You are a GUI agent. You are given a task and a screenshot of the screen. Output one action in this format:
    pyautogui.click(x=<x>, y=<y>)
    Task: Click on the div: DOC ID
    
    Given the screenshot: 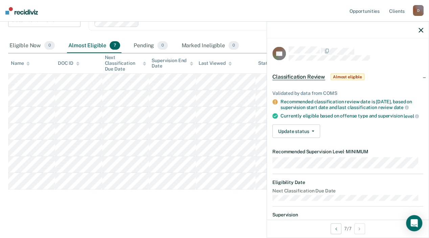 What is the action you would take?
    pyautogui.click(x=69, y=63)
    